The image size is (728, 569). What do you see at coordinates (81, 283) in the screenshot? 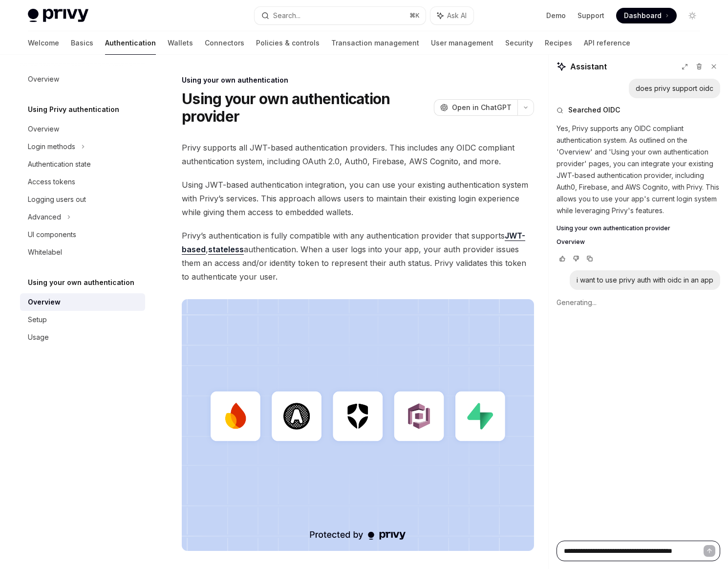
I see `h5: Using your own authentication` at bounding box center [81, 283].